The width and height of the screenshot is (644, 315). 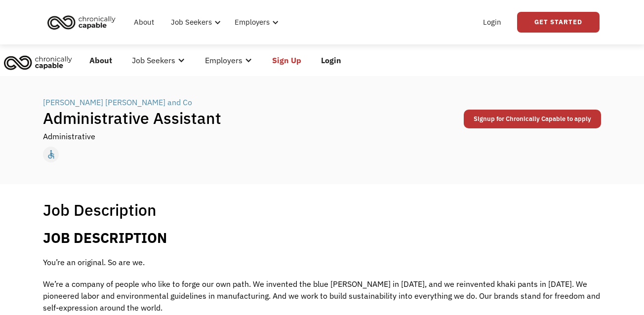 I want to click on a: Sign Up, so click(x=287, y=60).